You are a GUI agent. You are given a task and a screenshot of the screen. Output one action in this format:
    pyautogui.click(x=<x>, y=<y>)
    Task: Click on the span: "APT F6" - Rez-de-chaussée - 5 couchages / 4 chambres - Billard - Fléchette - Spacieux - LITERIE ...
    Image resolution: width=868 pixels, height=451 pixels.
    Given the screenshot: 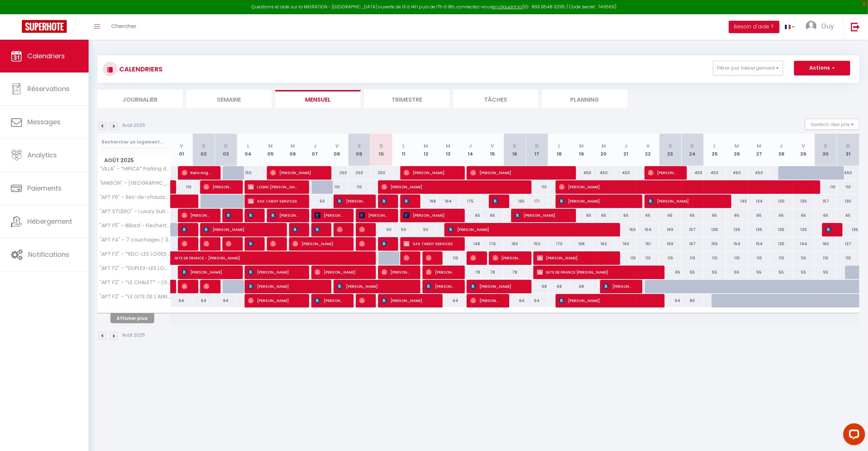 What is the action you would take?
    pyautogui.click(x=135, y=197)
    